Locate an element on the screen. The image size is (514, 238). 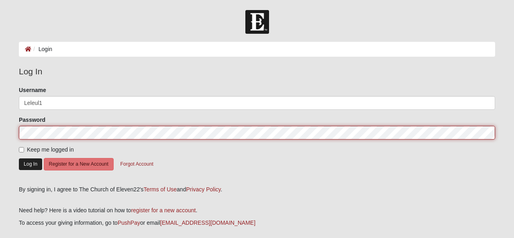
a: PushPay is located at coordinates (129, 222).